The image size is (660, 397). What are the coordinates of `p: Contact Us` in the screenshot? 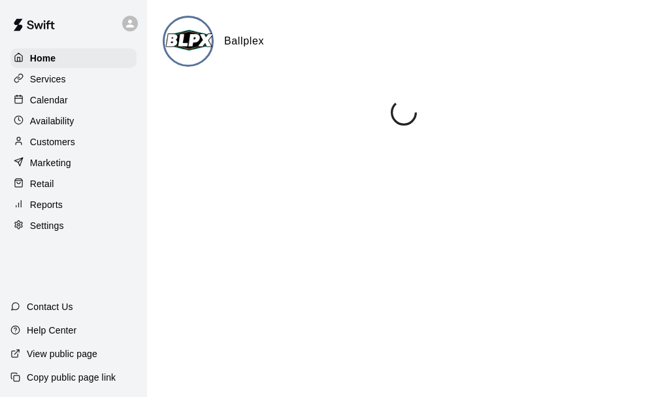 It's located at (50, 307).